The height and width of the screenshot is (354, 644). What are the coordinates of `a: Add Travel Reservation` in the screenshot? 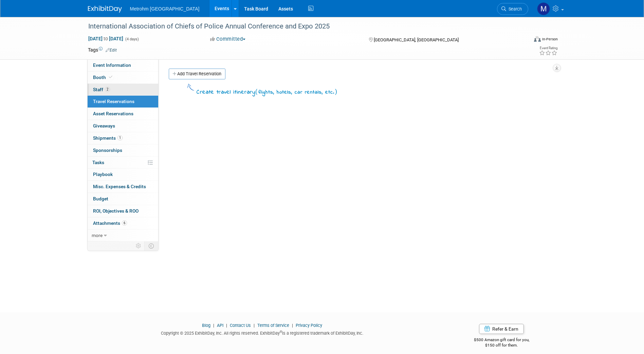 It's located at (197, 74).